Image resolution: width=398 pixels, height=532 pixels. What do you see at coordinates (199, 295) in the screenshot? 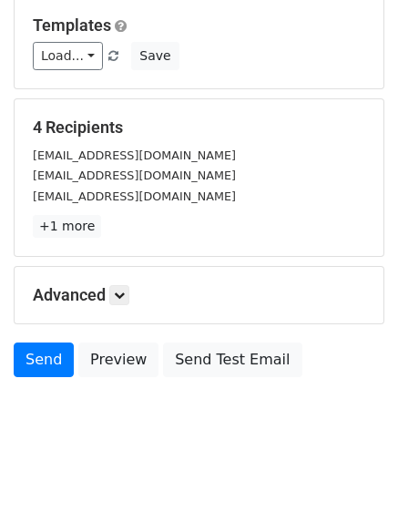
I see `h5: Advanced` at bounding box center [199, 295].